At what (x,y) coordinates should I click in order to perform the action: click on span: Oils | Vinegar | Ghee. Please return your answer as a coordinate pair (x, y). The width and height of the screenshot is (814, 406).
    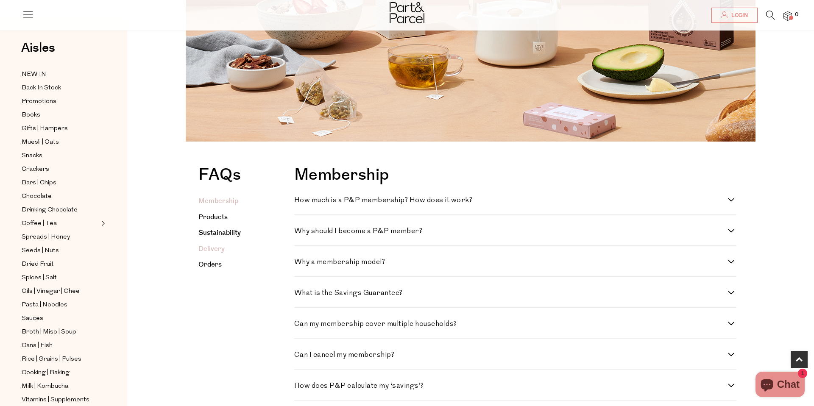
    Looking at the image, I should click on (50, 292).